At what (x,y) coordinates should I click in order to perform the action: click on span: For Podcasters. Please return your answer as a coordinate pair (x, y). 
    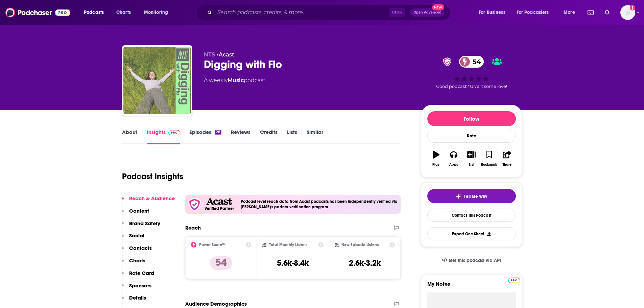
    Looking at the image, I should click on (533, 13).